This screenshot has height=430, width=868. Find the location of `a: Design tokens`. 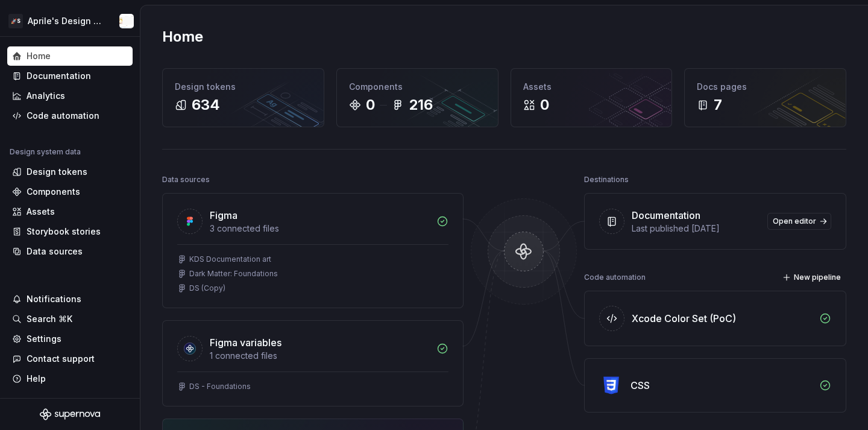

a: Design tokens is located at coordinates (70, 172).